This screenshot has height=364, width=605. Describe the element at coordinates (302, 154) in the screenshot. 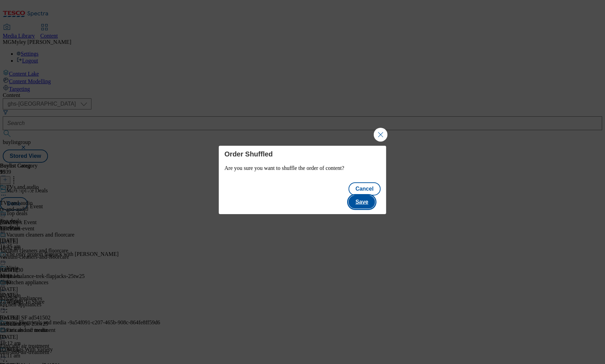

I see `h4: Order Shuffled` at that location.